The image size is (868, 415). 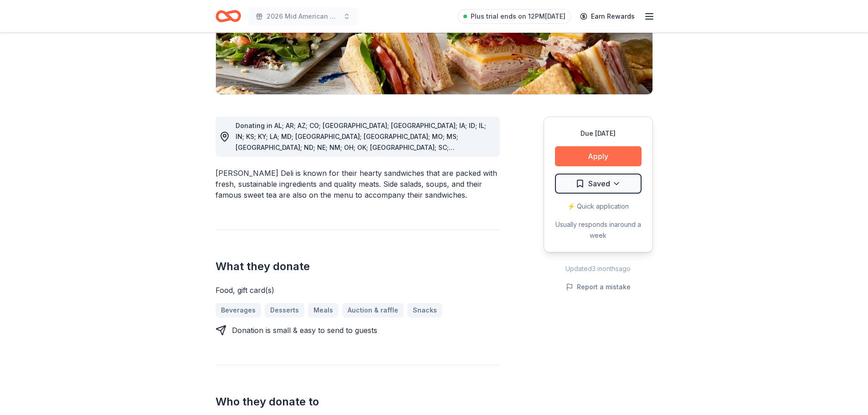 I want to click on button: Saved, so click(x=598, y=184).